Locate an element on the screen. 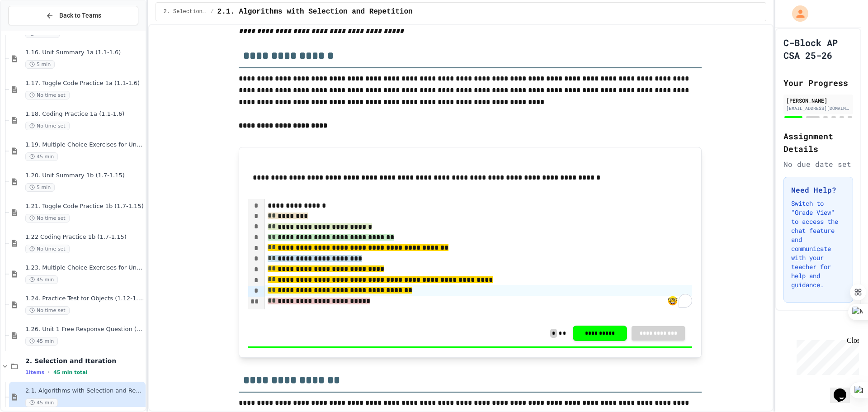 The width and height of the screenshot is (868, 412). span: 1.16. Unit Summary 1a (1.1-1.6) is located at coordinates (84, 52).